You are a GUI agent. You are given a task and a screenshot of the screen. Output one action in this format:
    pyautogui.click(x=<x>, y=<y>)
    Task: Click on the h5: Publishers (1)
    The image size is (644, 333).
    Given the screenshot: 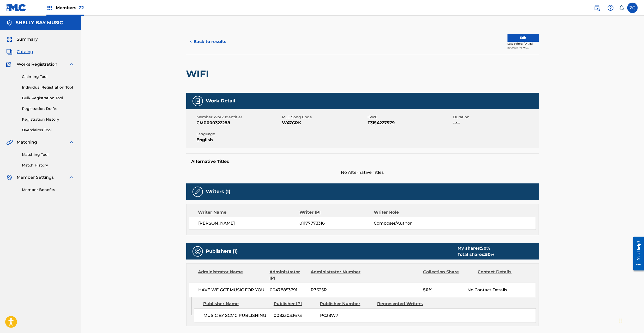 What is the action you would take?
    pyautogui.click(x=222, y=251)
    